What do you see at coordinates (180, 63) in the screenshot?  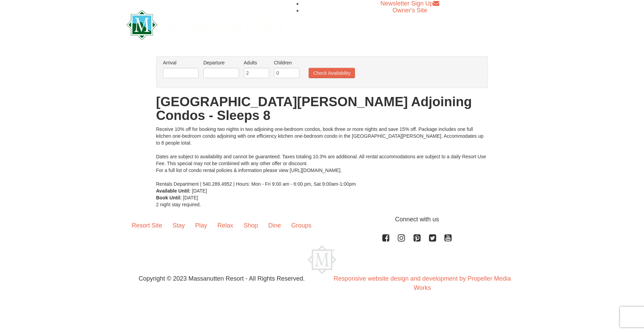 I see `label: Arrival` at bounding box center [180, 63].